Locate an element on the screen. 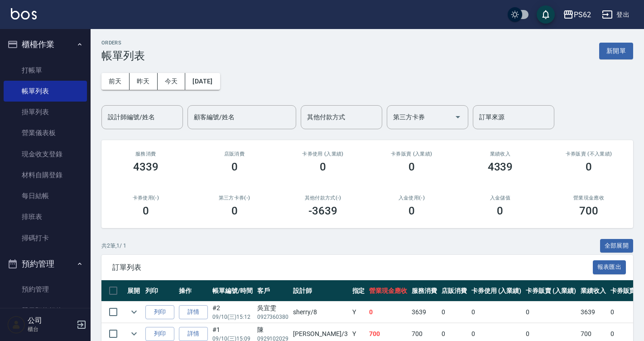 The width and height of the screenshot is (644, 341). h2: 卡券販賣 (不入業績) is located at coordinates (589, 154).